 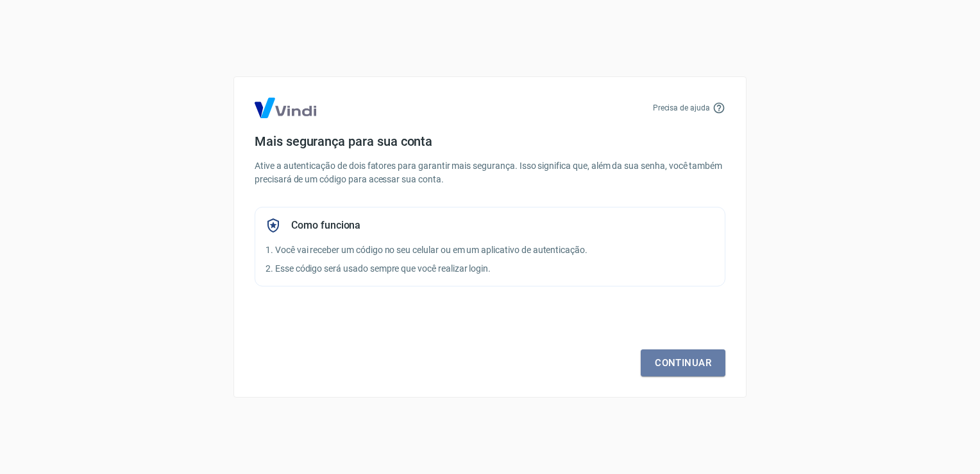 What do you see at coordinates (490, 250) in the screenshot?
I see `p: 1. Você vai receber um código no seu celular ou em um aplicativo de autenticação.` at bounding box center [490, 250].